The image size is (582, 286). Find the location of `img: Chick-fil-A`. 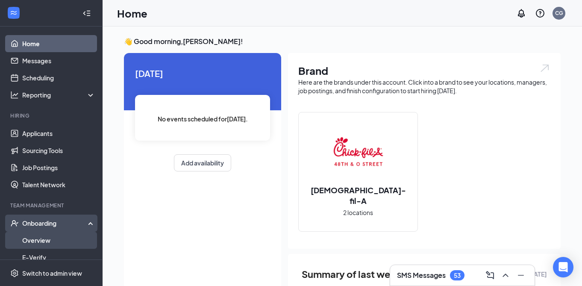

img: Chick-fil-A is located at coordinates (358, 154).